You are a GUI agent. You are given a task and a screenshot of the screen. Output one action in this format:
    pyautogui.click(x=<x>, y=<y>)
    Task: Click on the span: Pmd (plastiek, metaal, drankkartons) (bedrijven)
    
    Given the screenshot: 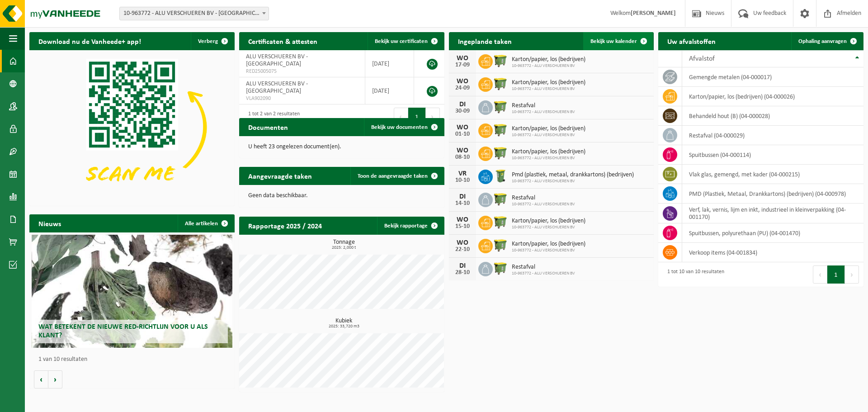 What is the action you would take?
    pyautogui.click(x=572, y=175)
    